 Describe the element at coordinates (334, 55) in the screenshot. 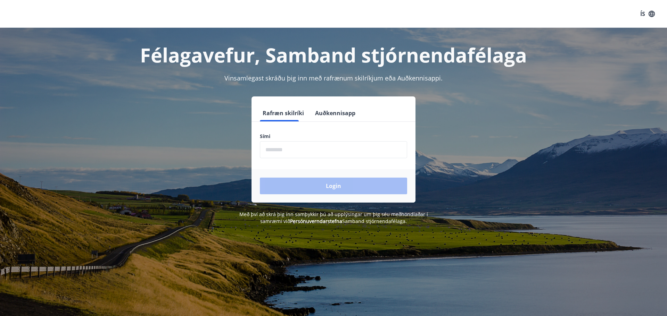

I see `h1: Félagavefur, Samband stjórnendafélaga` at that location.